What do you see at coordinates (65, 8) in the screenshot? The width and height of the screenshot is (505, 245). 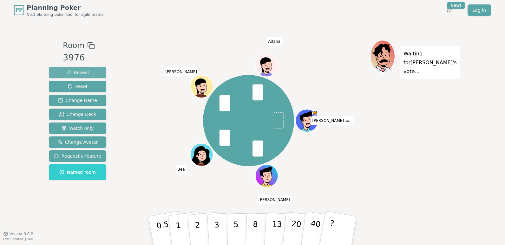 I see `span: Planning Poker` at bounding box center [65, 8].